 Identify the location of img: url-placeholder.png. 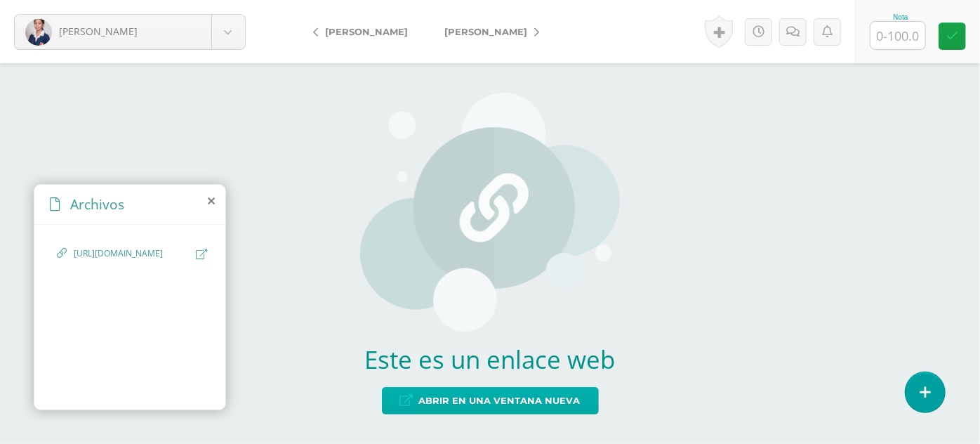
(490, 212).